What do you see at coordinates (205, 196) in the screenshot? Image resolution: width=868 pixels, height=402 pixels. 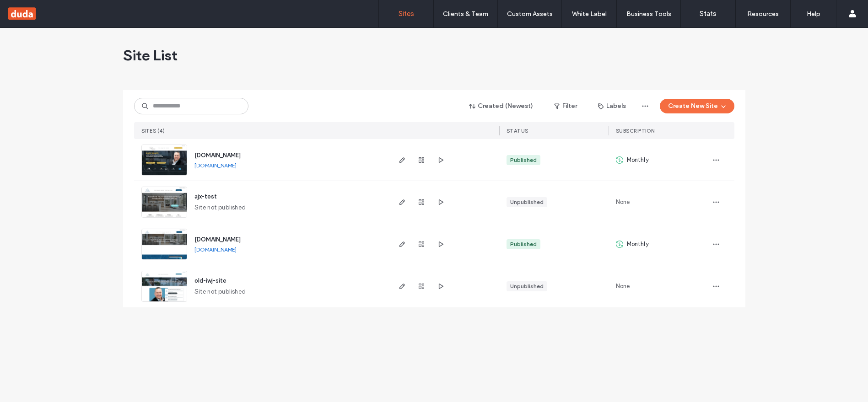 I see `span: ajx-test` at bounding box center [205, 196].